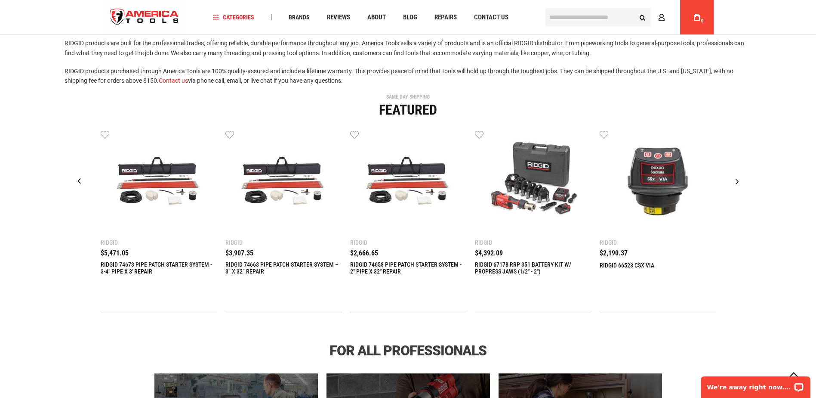  Describe the element at coordinates (533, 181) in the screenshot. I see `img: RIDGID 67178 RRP 351 BATTERY KIT W/ PROPRESS JAWS (1/2" - 2")` at that location.